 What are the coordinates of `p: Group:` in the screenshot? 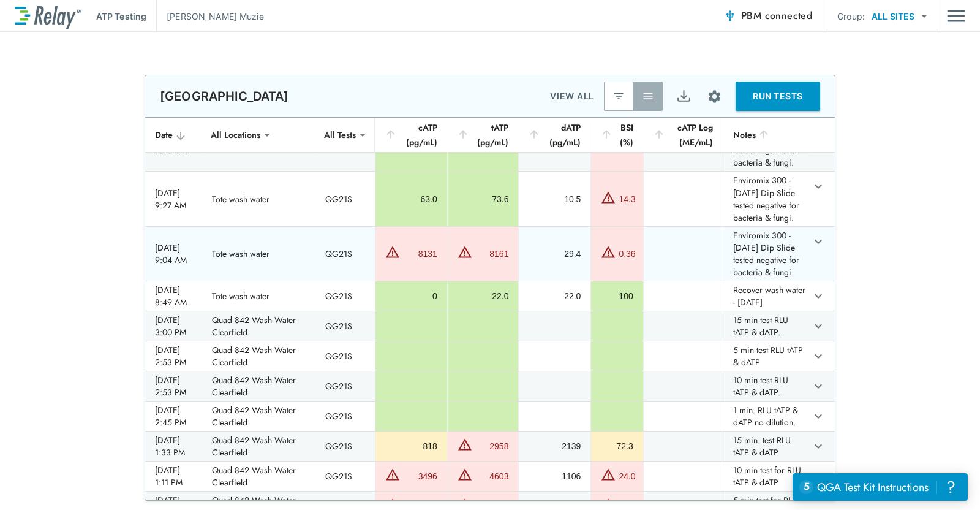 It's located at (851, 16).